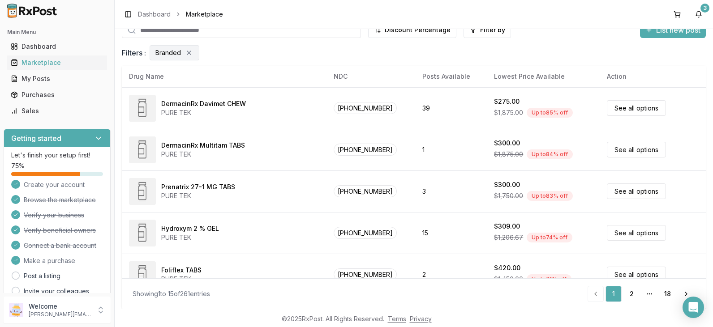 Image resolution: width=713 pixels, height=327 pixels. I want to click on th: Drug Name, so click(224, 77).